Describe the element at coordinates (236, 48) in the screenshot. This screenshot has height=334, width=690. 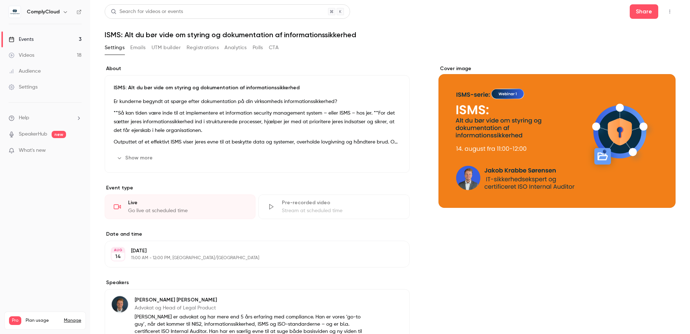
I see `button: Analytics` at that location.